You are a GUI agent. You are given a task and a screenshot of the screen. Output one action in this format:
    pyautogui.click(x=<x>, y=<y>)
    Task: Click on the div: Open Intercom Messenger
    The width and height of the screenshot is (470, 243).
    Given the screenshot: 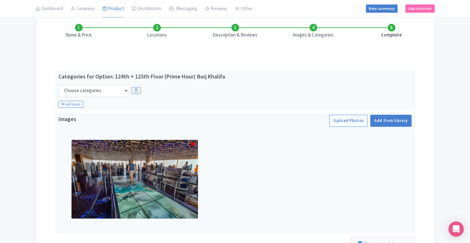 What is the action you would take?
    pyautogui.click(x=456, y=229)
    